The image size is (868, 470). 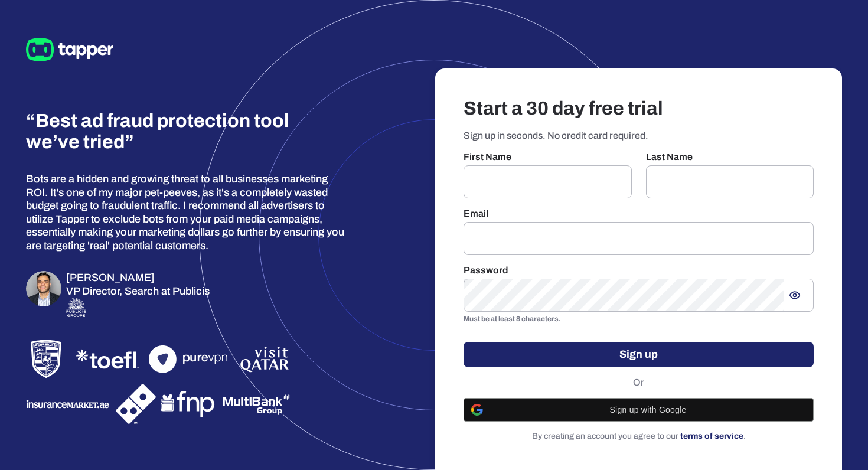 I want to click on img: PureVPN, so click(x=191, y=359).